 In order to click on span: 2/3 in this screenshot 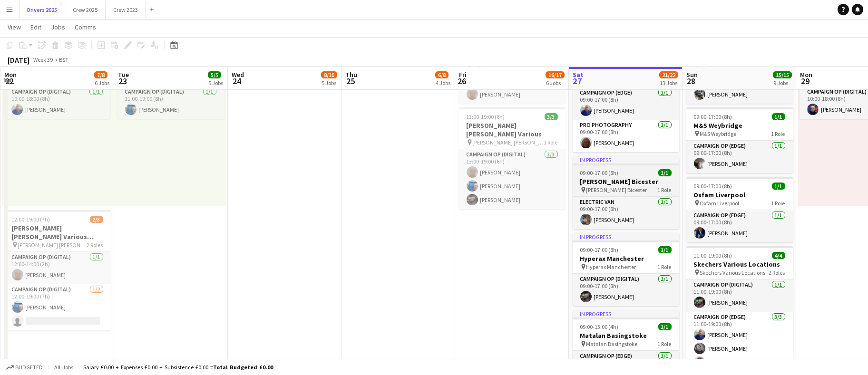, I will do `click(96, 219)`.